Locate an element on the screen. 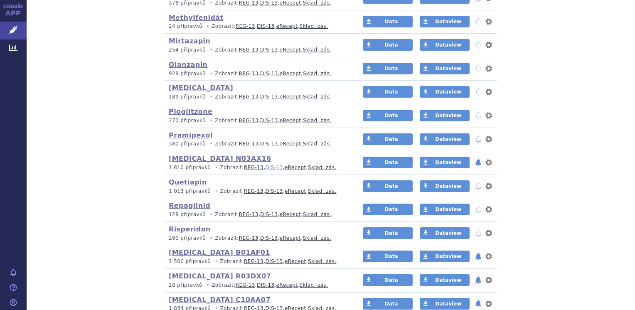  span: 1 810 přípravků is located at coordinates (190, 168).